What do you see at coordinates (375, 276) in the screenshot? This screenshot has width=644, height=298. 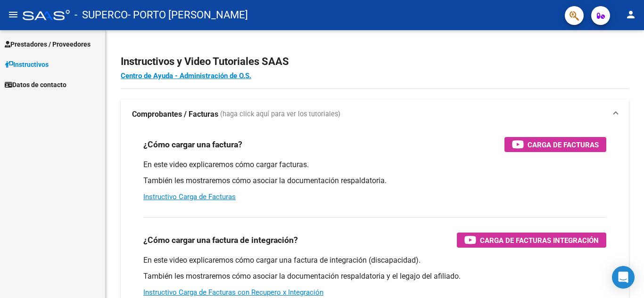 I see `p: También les mostraremos cómo asociar la documentación respaldatoria y el legajo del afiliado.` at bounding box center [375, 276].